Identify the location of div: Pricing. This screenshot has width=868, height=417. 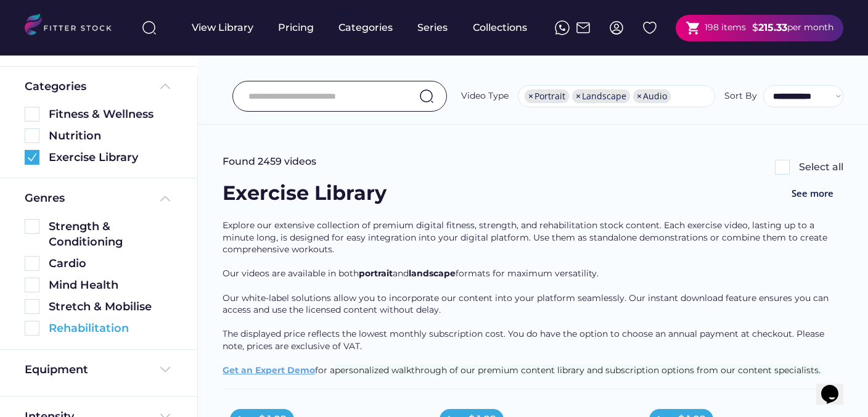
(296, 28).